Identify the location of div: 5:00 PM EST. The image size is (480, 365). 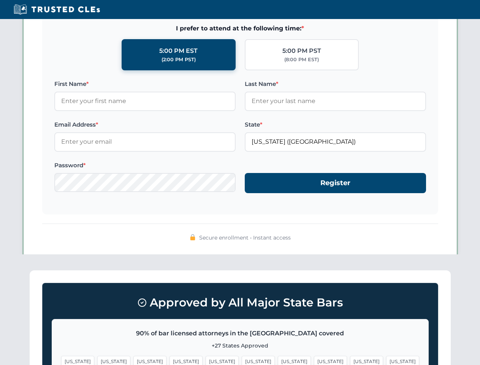
(178, 51).